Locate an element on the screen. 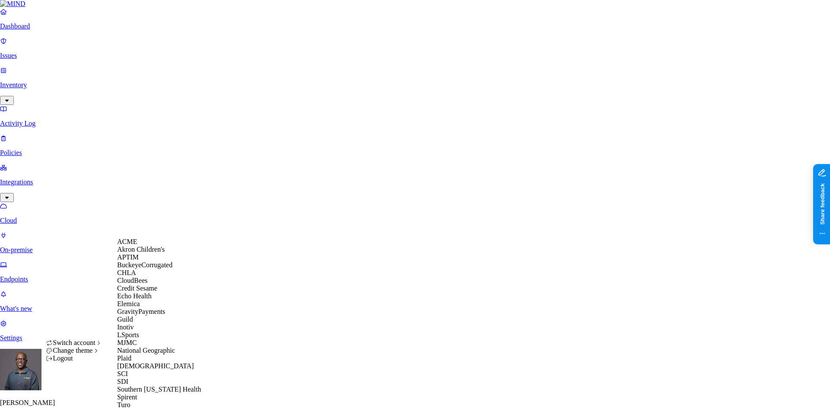 The width and height of the screenshot is (830, 408). span: MJMC is located at coordinates (127, 343).